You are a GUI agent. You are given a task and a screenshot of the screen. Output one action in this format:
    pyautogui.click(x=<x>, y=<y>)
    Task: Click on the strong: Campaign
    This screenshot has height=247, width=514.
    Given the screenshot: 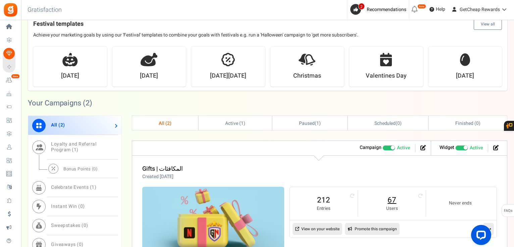 What is the action you would take?
    pyautogui.click(x=370, y=148)
    